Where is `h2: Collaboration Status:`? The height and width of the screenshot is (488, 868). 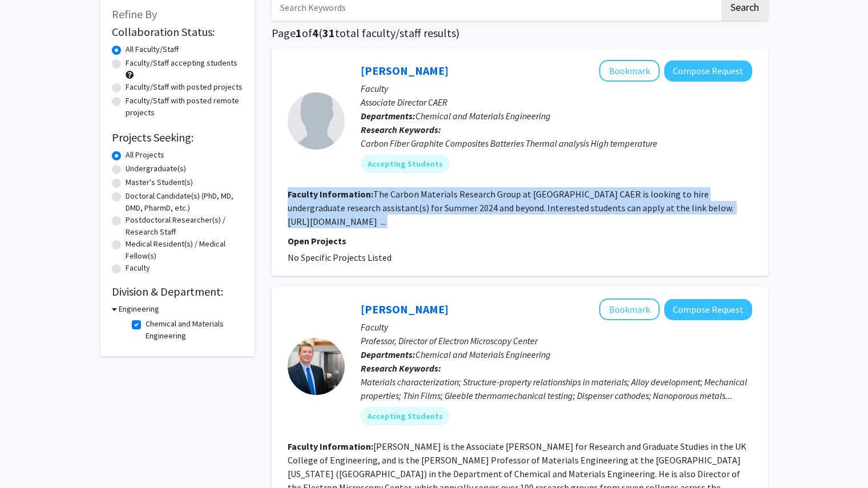
h2: Collaboration Status: is located at coordinates (177, 32).